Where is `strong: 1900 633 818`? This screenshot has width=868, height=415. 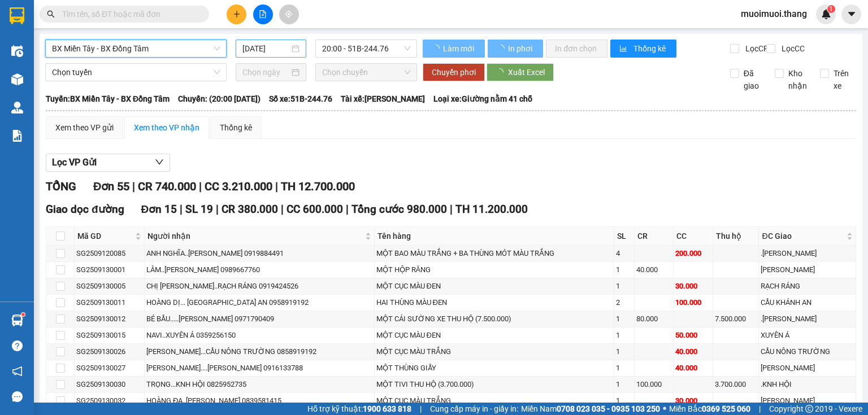
strong: 1900 633 818 is located at coordinates (387, 409).